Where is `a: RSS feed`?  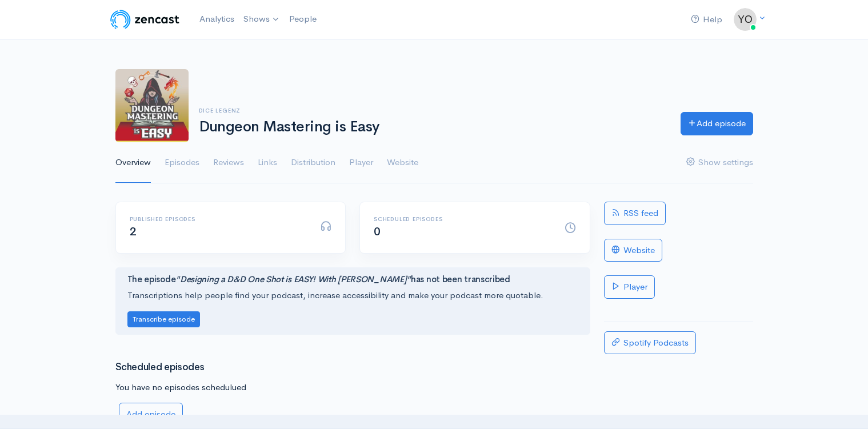
a: RSS feed is located at coordinates (635, 213).